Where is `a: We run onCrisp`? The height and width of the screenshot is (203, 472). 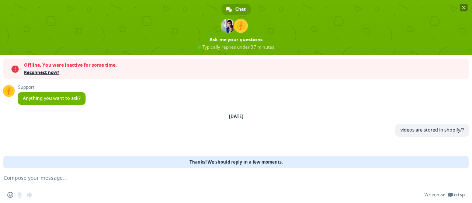 a: We run onCrisp is located at coordinates (445, 195).